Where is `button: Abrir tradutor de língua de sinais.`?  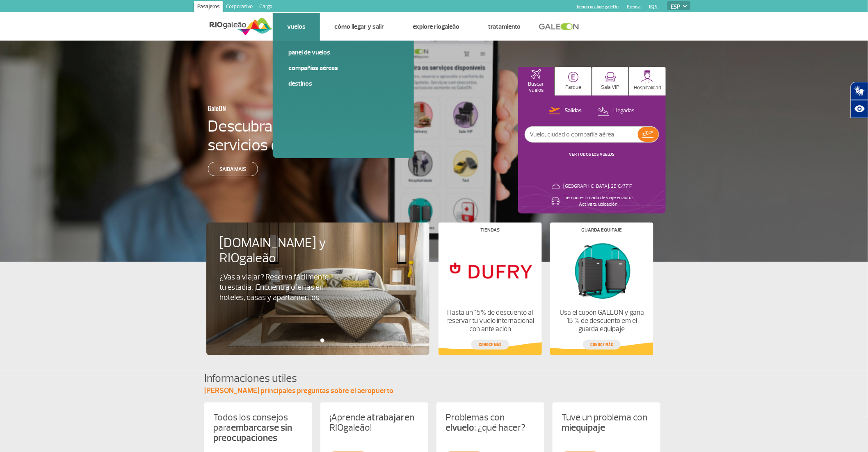 button: Abrir tradutor de língua de sinais. is located at coordinates (859, 91).